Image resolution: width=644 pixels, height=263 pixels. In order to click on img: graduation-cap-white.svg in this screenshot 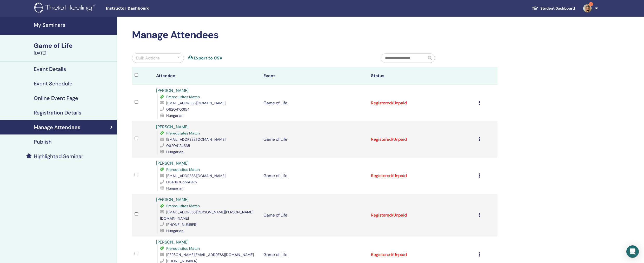, I will do `click(535, 8)`.